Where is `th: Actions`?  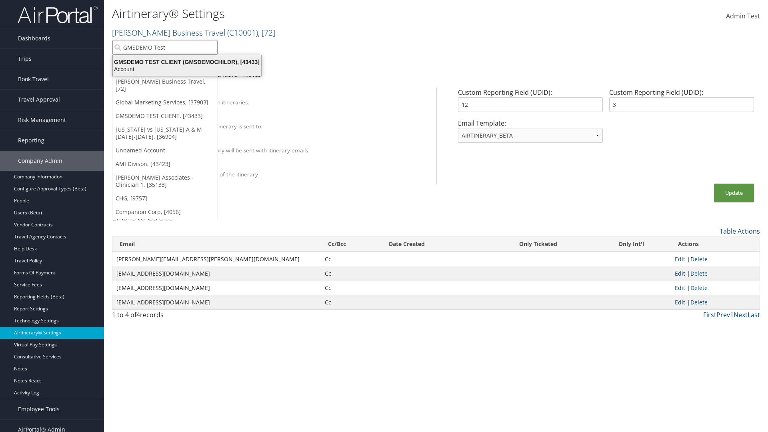 th: Actions is located at coordinates (715, 244).